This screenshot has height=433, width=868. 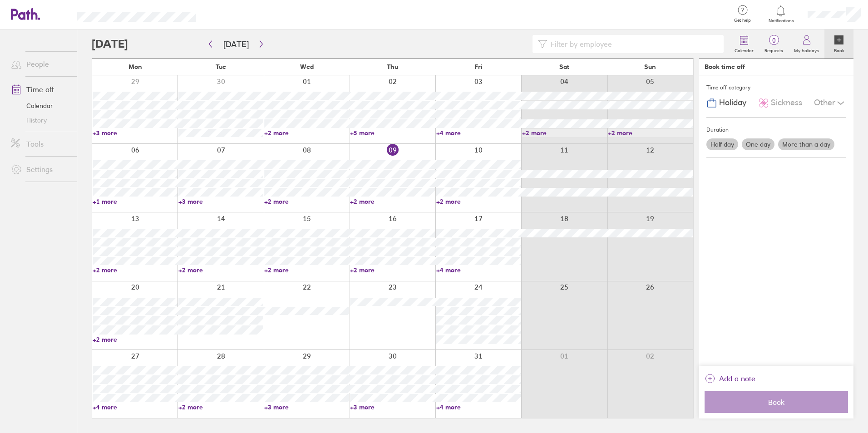 I want to click on label: More than a day, so click(x=806, y=144).